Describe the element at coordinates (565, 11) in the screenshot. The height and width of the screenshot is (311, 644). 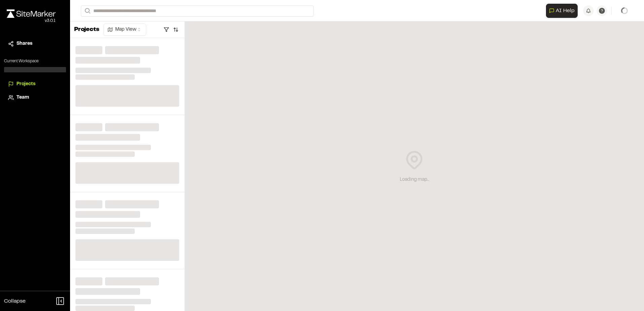
I see `span: AI Help` at that location.